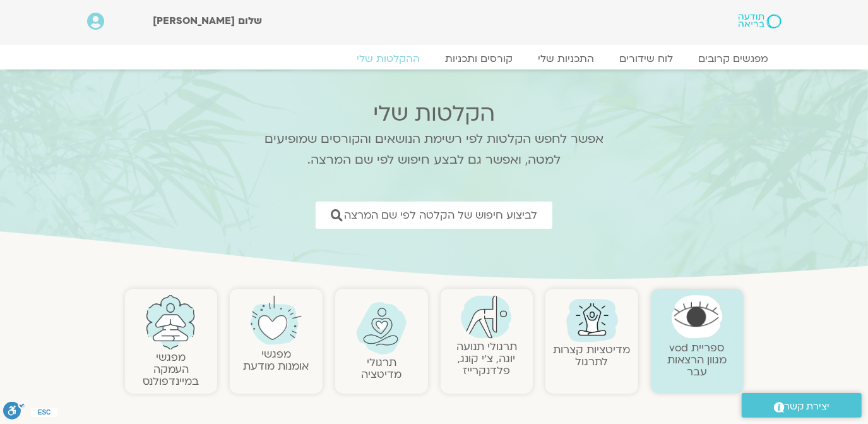 The height and width of the screenshot is (424, 868). I want to click on a: לוח שידורים, so click(646, 59).